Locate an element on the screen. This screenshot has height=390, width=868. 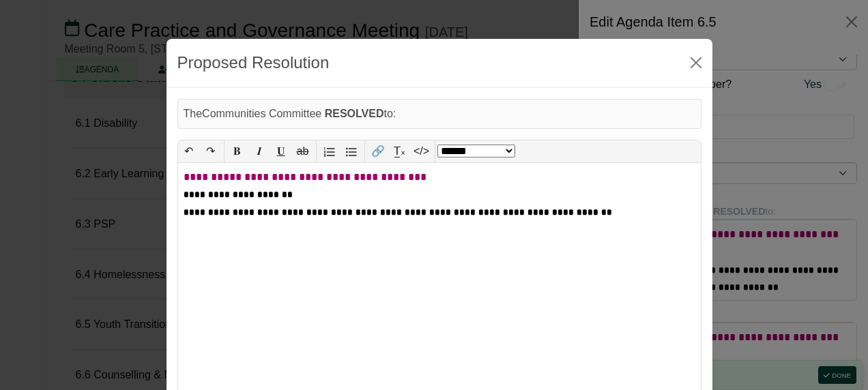
div: Proposed Resolution is located at coordinates (253, 63).